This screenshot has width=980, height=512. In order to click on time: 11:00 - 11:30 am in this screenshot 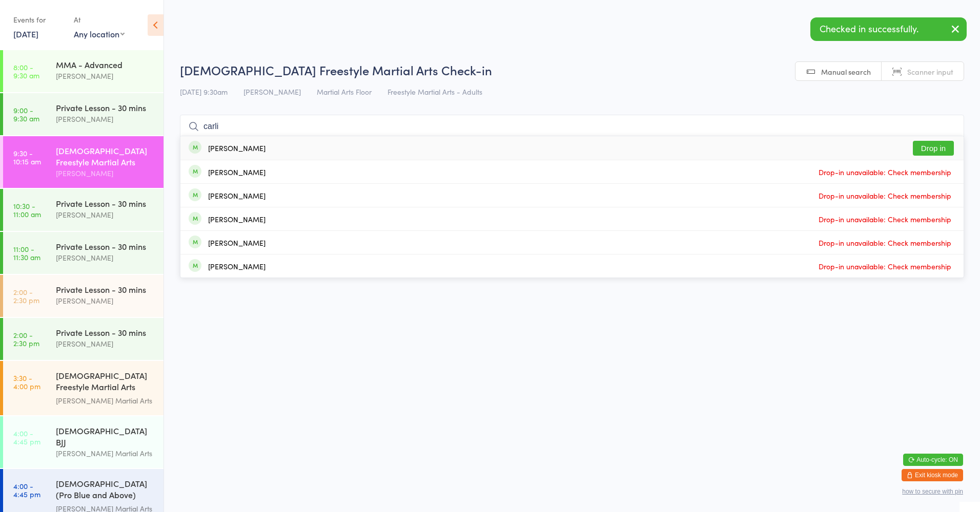, I will do `click(27, 253)`.